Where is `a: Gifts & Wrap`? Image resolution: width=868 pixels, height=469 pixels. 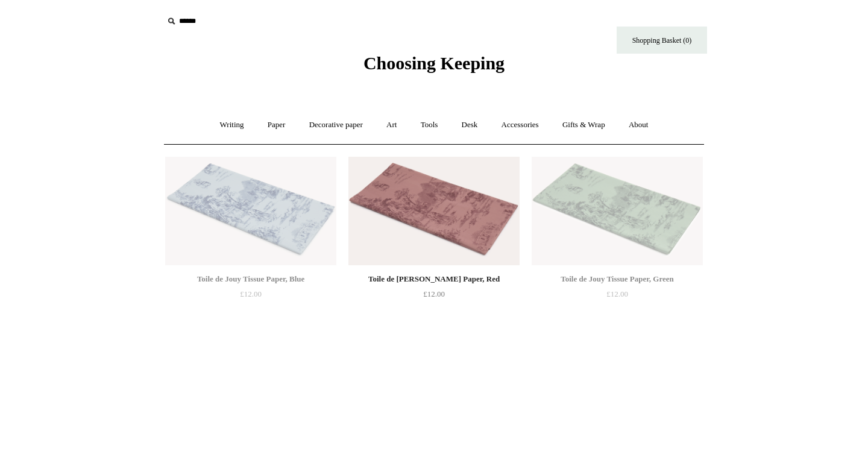 a: Gifts & Wrap is located at coordinates (584, 125).